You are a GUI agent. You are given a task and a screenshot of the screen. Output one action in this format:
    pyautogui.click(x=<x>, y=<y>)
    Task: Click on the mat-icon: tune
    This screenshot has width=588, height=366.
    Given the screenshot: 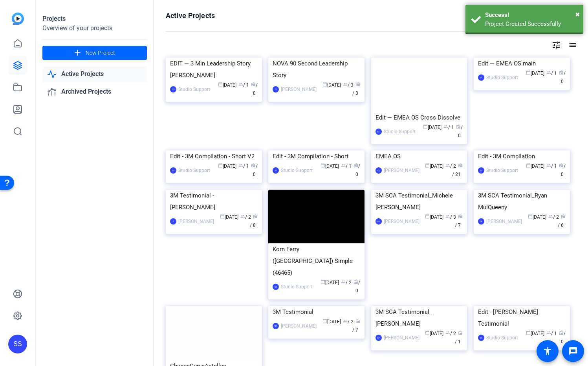 What is the action you would take?
    pyautogui.click(x=556, y=45)
    